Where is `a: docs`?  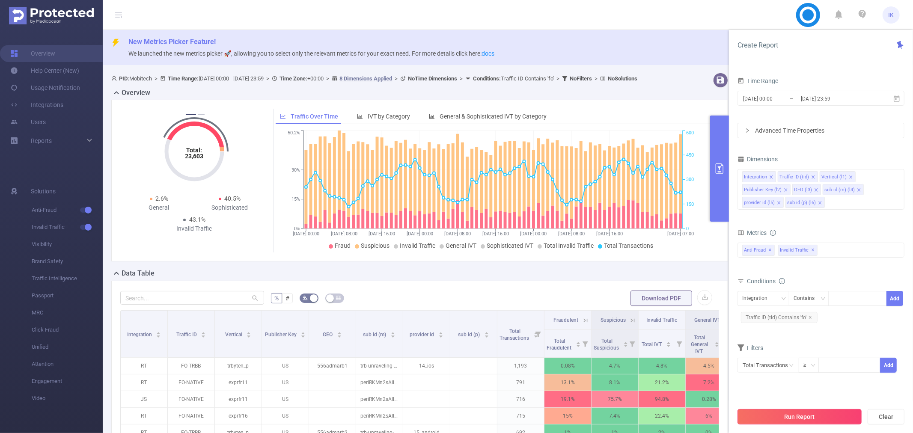
a: docs is located at coordinates (488, 54).